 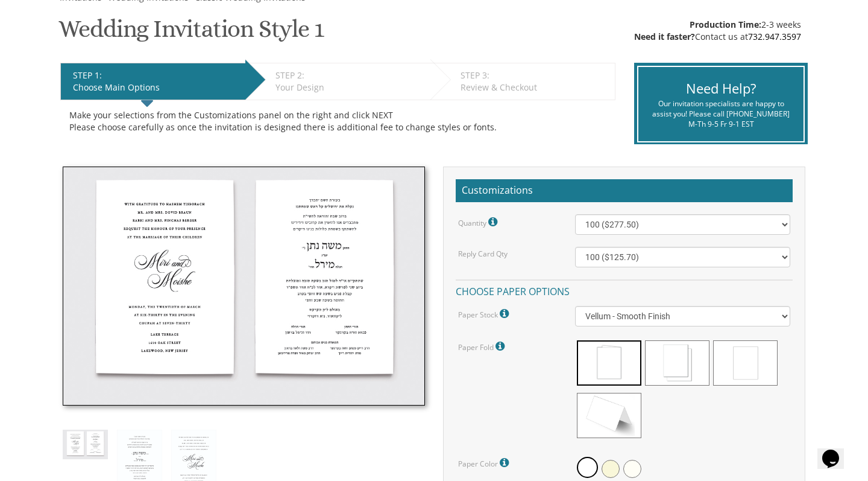 I want to click on label: Quantity, so click(x=479, y=222).